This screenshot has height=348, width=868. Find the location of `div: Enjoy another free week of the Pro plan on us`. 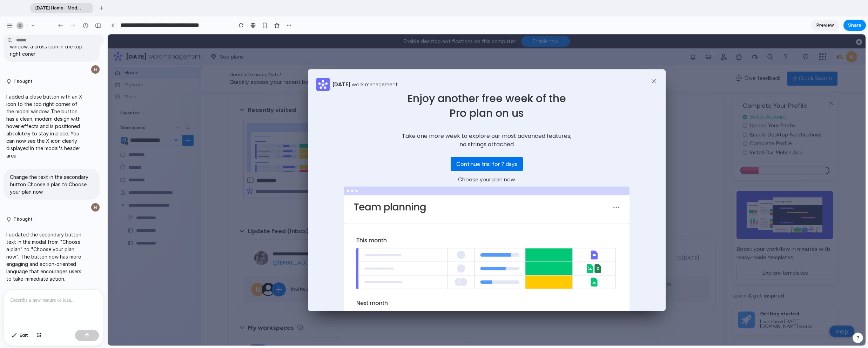

div: Enjoy another free week of the Pro plan on us is located at coordinates (379, 71).